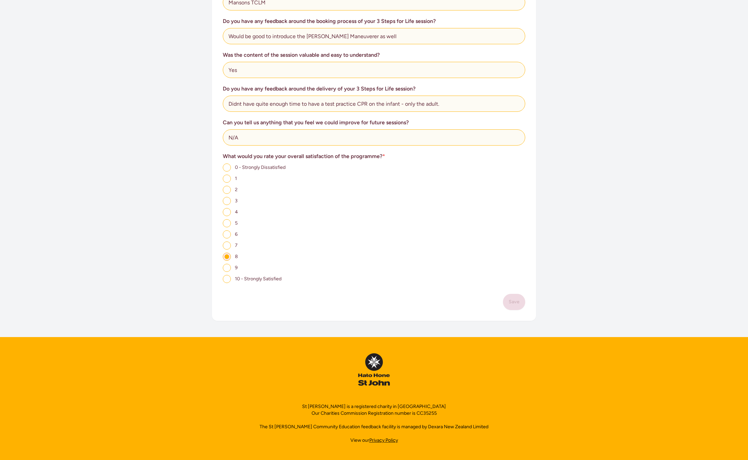 Image resolution: width=748 pixels, height=460 pixels. What do you see at coordinates (374, 156) in the screenshot?
I see `h3: What would you rate your overall satisfaction of the programme?` at bounding box center [374, 156].